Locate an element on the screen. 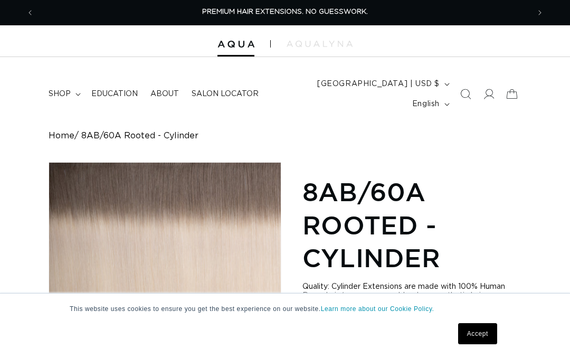 The height and width of the screenshot is (358, 570). span: Education is located at coordinates (115, 94).